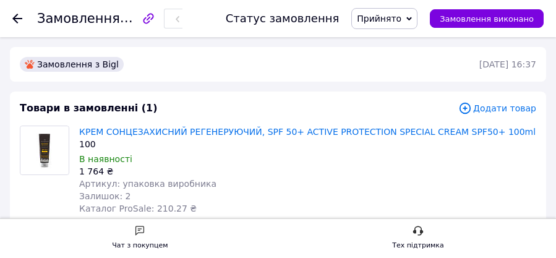 This screenshot has height=258, width=556. I want to click on span: Замовлення, so click(79, 19).